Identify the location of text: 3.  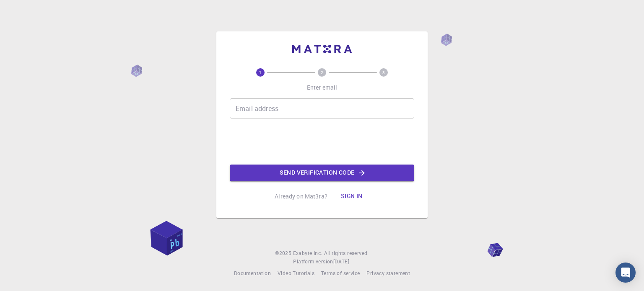
(384, 72).